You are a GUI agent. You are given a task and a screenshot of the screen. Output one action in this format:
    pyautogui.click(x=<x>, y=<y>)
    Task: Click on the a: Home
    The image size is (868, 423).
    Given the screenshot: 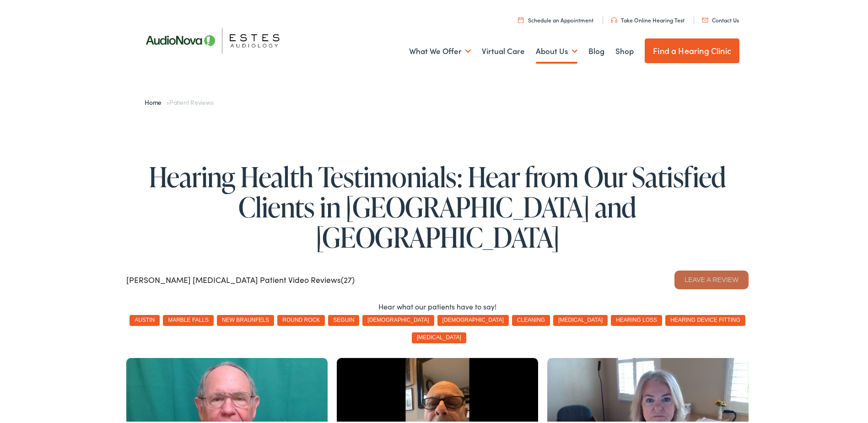 What is the action you would take?
    pyautogui.click(x=155, y=100)
    